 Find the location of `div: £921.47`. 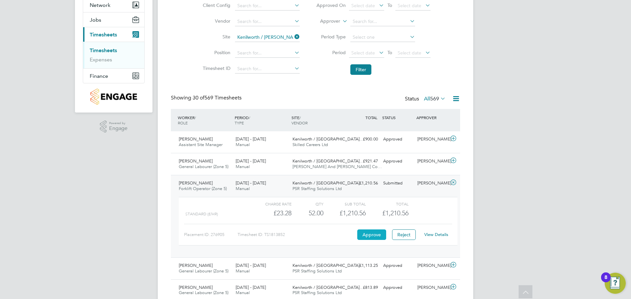

div: £921.47 is located at coordinates (363, 161).